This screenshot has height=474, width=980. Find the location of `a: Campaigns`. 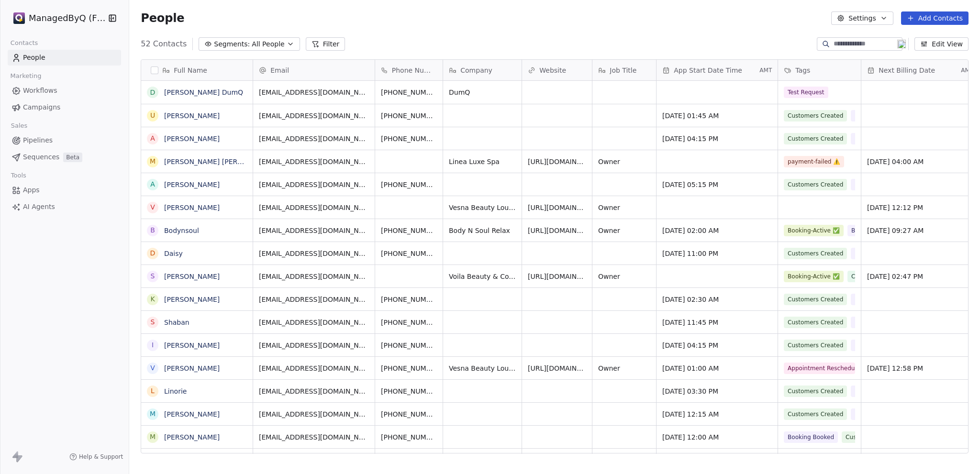

a: Campaigns is located at coordinates (64, 108).